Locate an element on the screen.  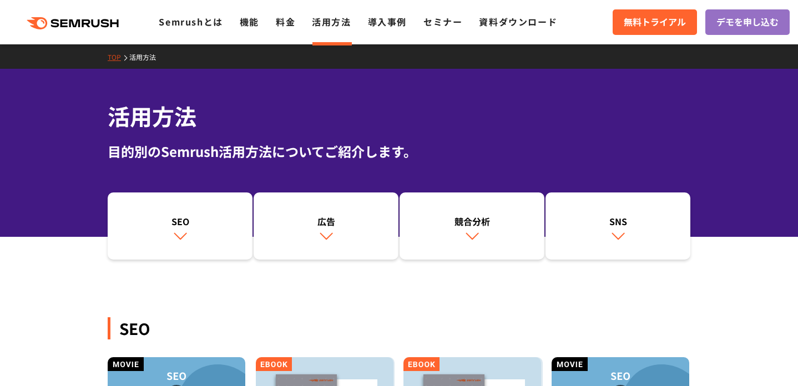
a: SNS is located at coordinates (617, 226).